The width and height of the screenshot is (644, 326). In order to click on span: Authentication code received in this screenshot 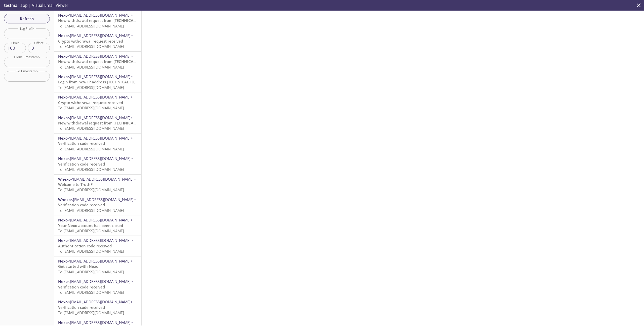, I will do `click(84, 246)`.